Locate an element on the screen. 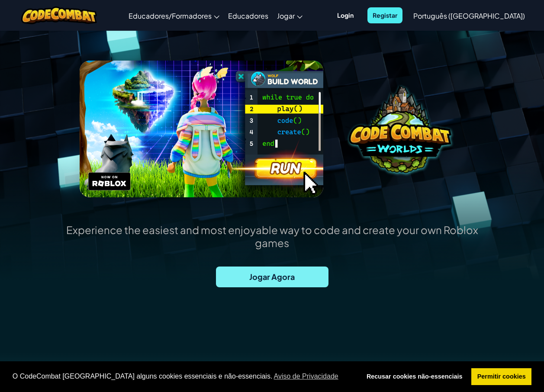 The image size is (544, 392). p: Experience the easiest and most enjoyable way to code and create your own Roblox games is located at coordinates (272, 236).